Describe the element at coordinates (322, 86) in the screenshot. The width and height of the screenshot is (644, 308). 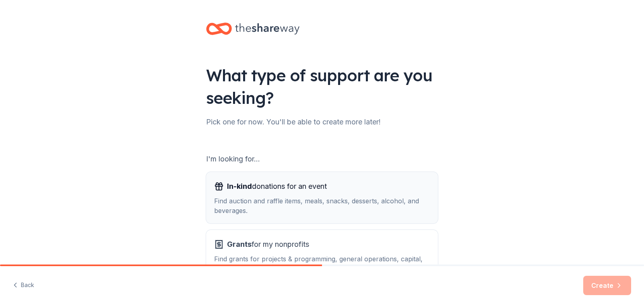
I see `div: What type of support are you seeking?` at that location.